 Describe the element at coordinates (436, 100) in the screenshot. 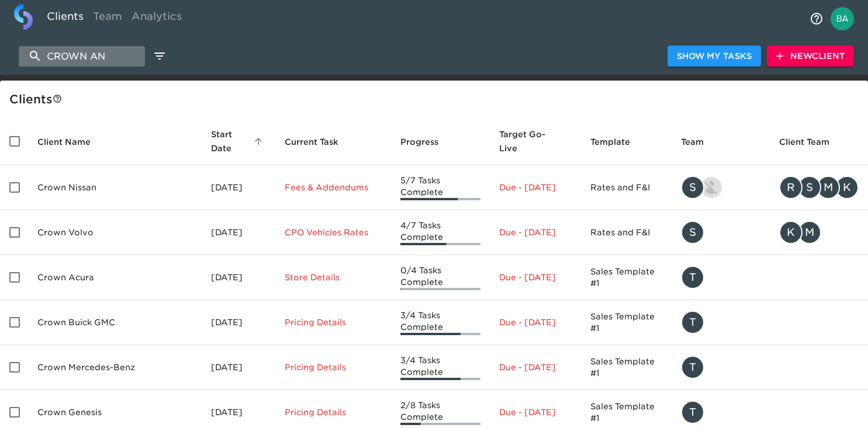

I see `div: Client s` at that location.